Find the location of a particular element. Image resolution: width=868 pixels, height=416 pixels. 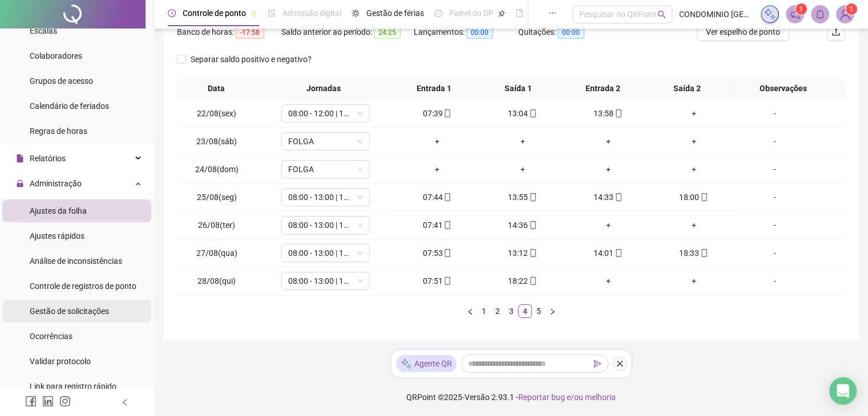

span: Ocorrências is located at coordinates (50, 336).